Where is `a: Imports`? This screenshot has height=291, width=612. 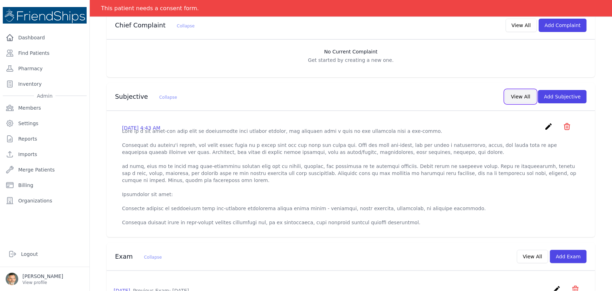
a: Imports is located at coordinates (45, 154).